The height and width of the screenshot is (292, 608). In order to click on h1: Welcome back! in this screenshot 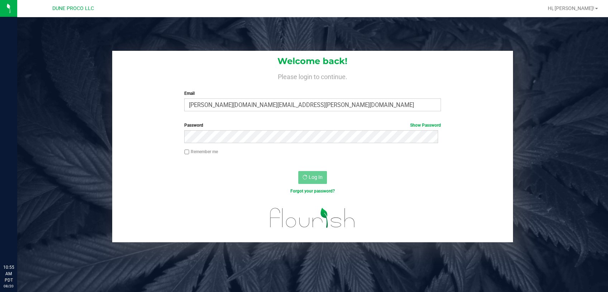, I will do `click(312, 61)`.